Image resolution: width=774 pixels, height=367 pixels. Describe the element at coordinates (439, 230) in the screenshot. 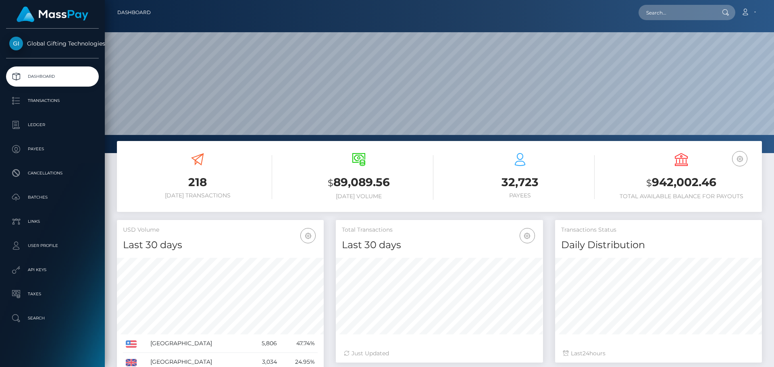

I see `h5: Total Transactions` at that location.